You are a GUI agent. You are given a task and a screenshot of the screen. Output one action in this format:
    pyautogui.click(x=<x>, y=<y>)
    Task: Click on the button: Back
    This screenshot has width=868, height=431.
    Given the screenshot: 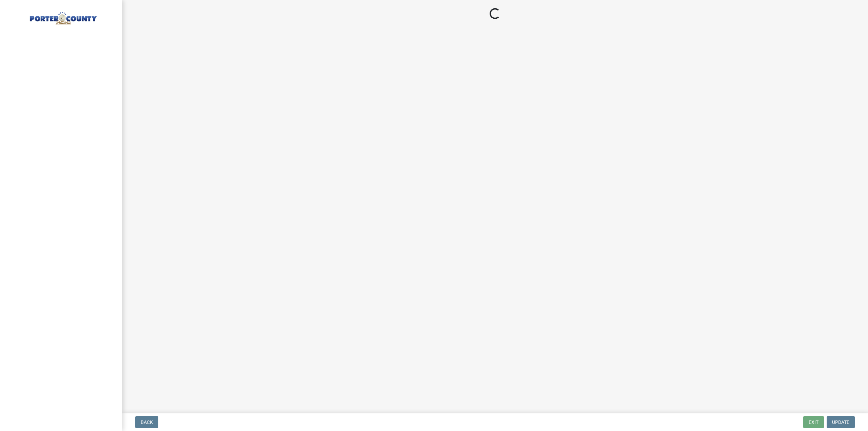 What is the action you would take?
    pyautogui.click(x=147, y=422)
    